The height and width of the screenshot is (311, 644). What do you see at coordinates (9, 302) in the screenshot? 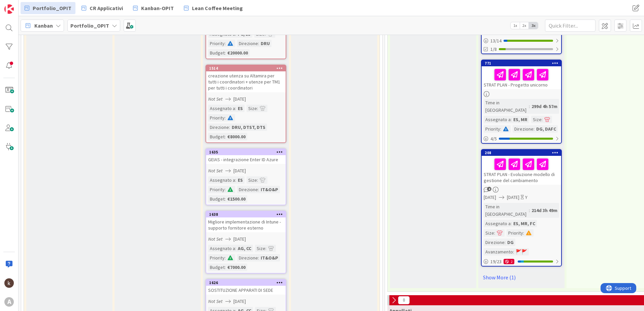
I see `div: A` at bounding box center [9, 302].